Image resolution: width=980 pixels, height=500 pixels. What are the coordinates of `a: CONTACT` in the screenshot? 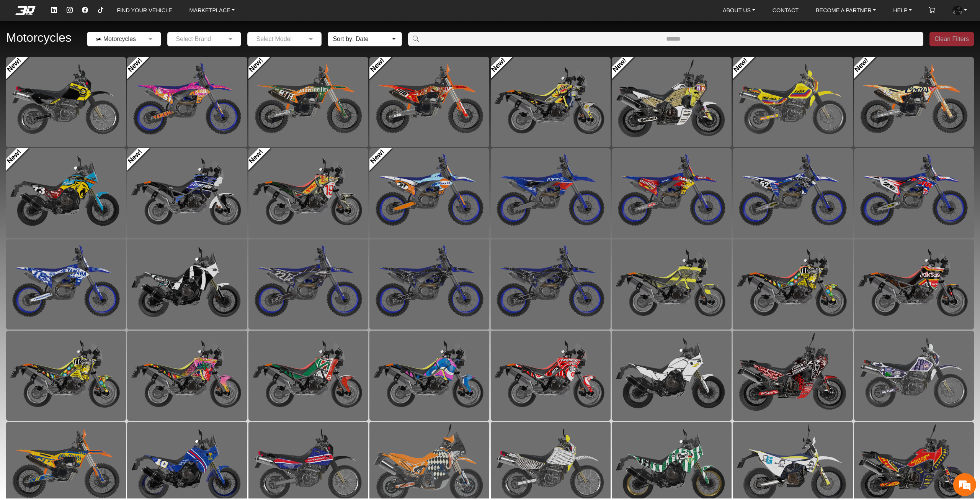 It's located at (786, 11).